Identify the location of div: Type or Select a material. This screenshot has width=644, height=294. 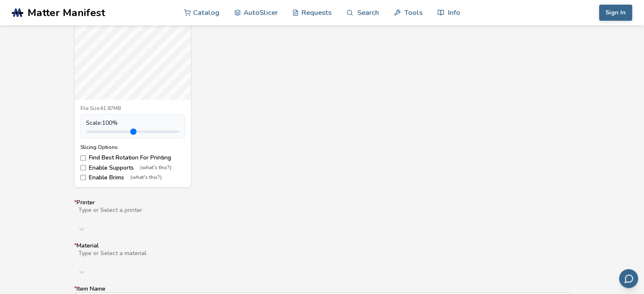
(322, 253).